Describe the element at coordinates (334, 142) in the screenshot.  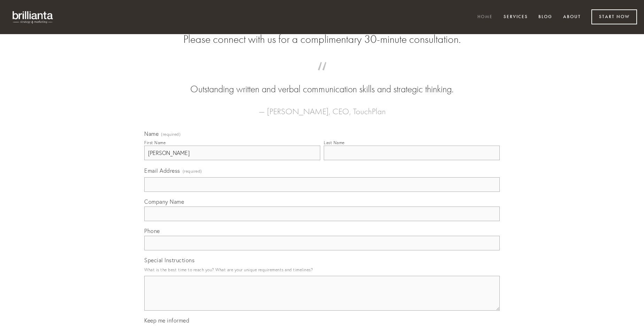
I see `div: Last Name` at that location.